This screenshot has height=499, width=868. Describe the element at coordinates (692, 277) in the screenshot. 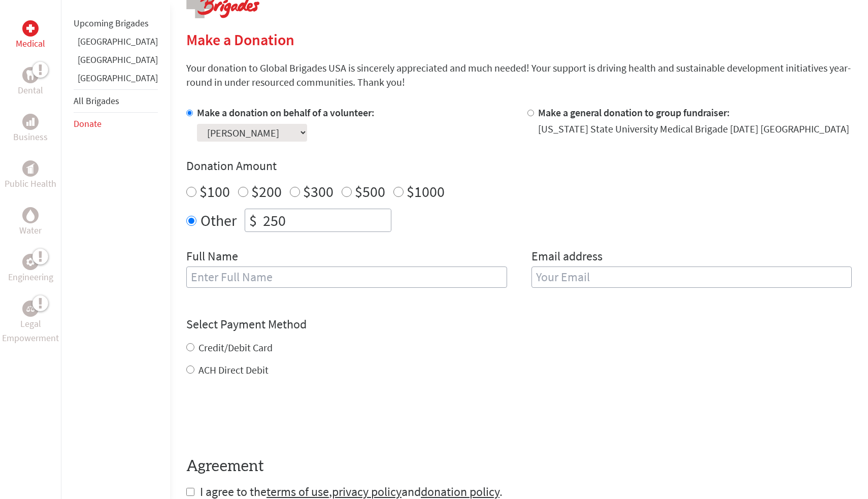

I see `input: Your Email` at that location.